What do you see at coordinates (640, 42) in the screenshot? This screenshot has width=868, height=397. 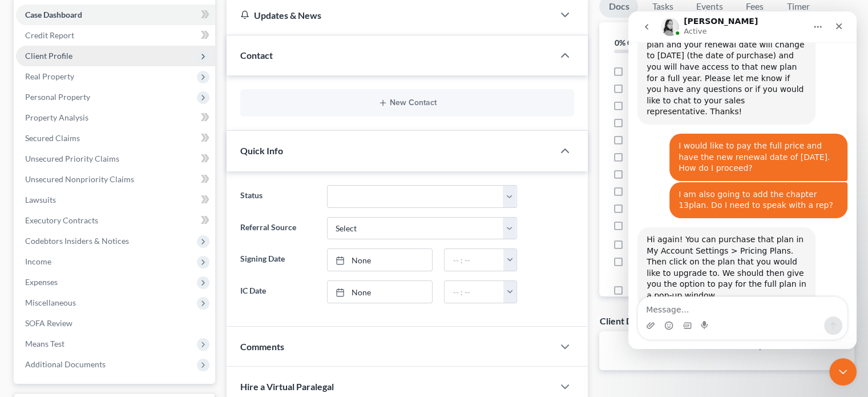 I see `strong: 0% Completed` at bounding box center [640, 42].